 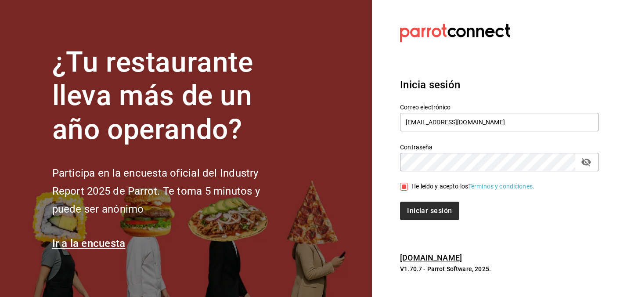 What do you see at coordinates (499, 85) in the screenshot?
I see `h3: Inicia sesión` at bounding box center [499, 85].